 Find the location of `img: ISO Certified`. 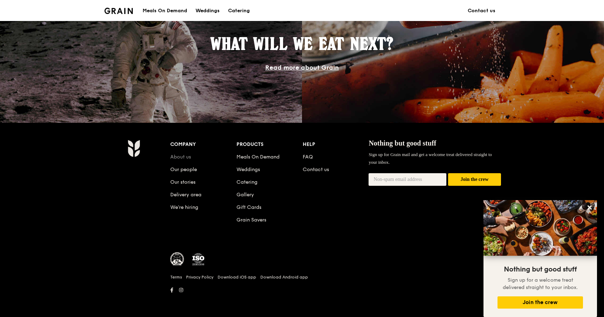

img: ISO Certified is located at coordinates (198, 259).